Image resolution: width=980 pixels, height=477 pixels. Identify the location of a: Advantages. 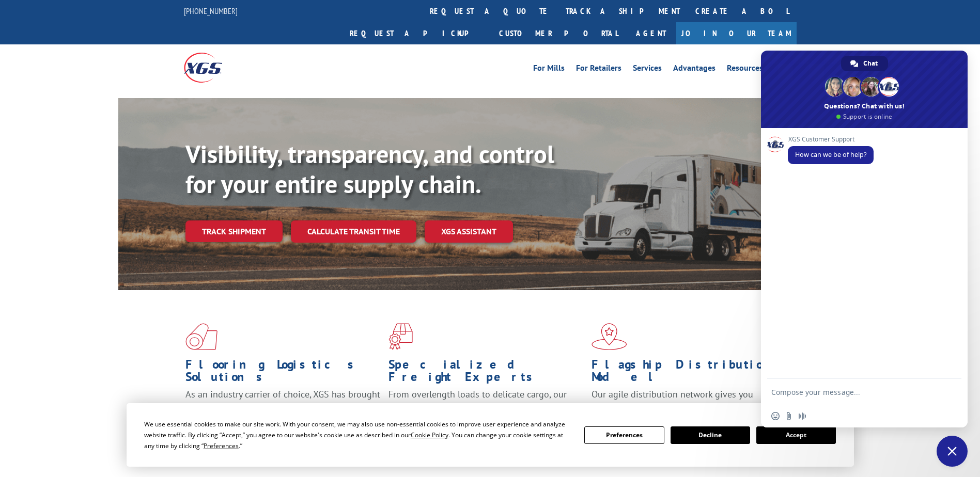
(694, 70).